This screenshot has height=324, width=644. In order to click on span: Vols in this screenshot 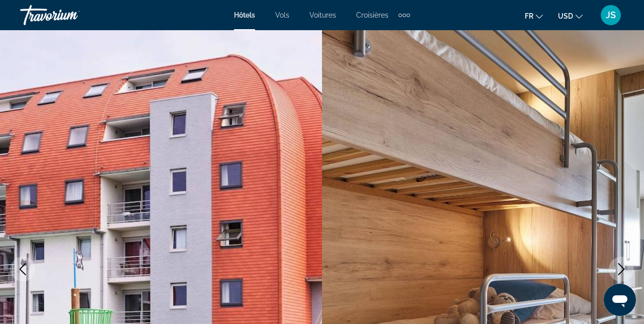, I will do `click(282, 15)`.